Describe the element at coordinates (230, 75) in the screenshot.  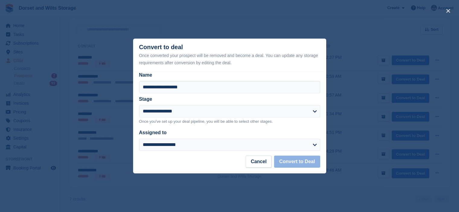
I see `label: Name` at that location.